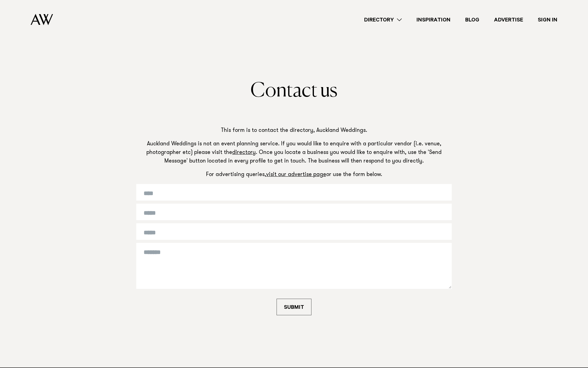  I want to click on a: Advertise, so click(508, 20).